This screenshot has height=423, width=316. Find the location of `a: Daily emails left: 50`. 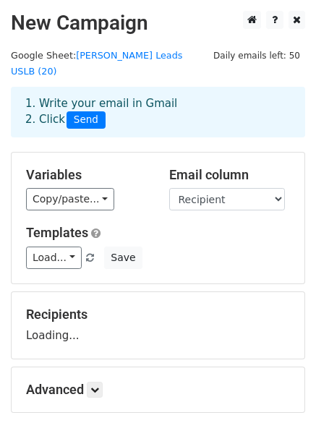

a: Daily emails left: 50 is located at coordinates (257, 55).